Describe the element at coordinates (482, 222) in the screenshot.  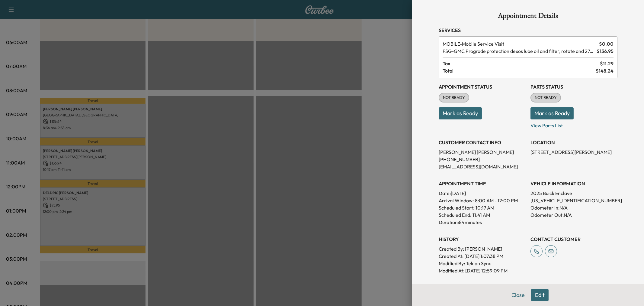
I see `p: Duration: 84 minutes` at that location.